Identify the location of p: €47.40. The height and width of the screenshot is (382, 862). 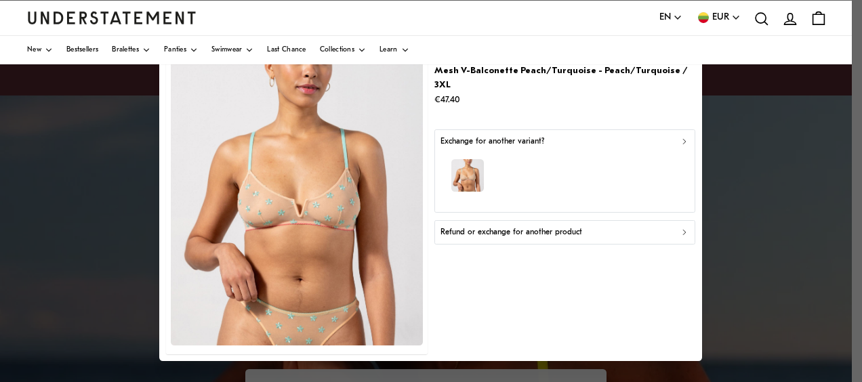
(565, 100).